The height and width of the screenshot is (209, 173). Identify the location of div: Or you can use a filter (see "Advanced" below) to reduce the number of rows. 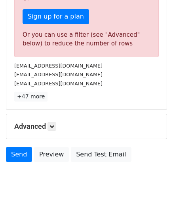
(86, 39).